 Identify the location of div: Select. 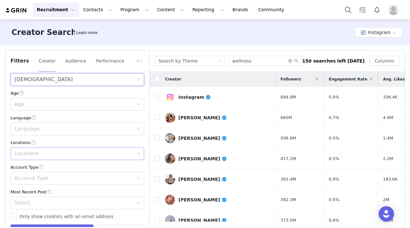
(74, 203).